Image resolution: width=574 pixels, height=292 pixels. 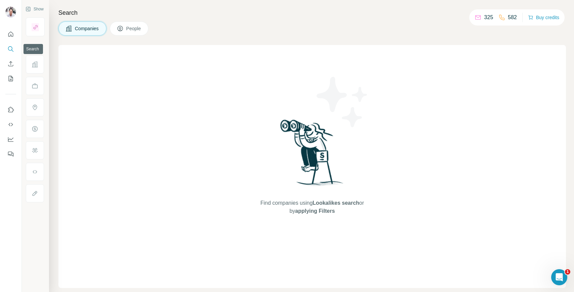 What do you see at coordinates (315, 211) in the screenshot?
I see `span: applying Filters` at bounding box center [315, 211].